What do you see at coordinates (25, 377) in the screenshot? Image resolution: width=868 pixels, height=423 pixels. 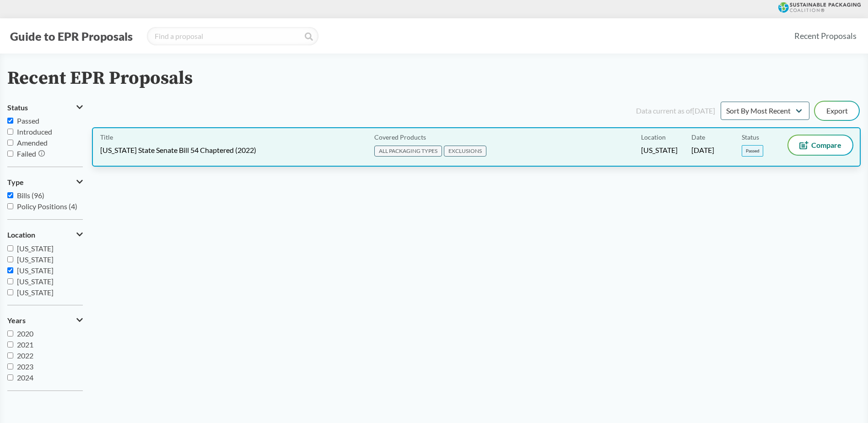 I see `span: 2024` at bounding box center [25, 377].